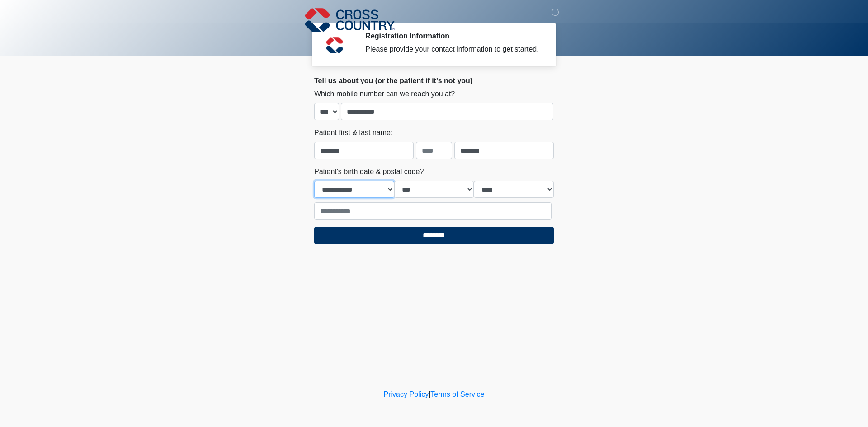  I want to click on h2: Tell us about you (or the patient if it's not you), so click(434, 81).